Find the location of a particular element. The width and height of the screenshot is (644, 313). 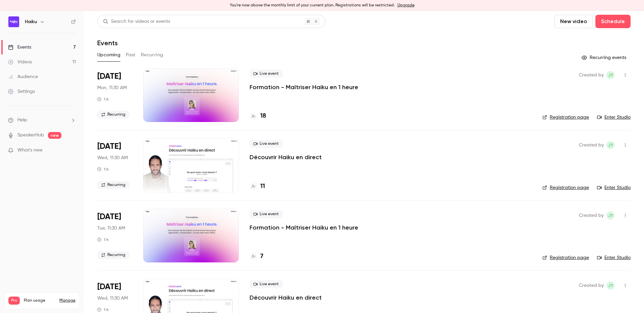

div: Sep 29 Mon, 11:30 AM (Europe/Paris) is located at coordinates (115, 95).